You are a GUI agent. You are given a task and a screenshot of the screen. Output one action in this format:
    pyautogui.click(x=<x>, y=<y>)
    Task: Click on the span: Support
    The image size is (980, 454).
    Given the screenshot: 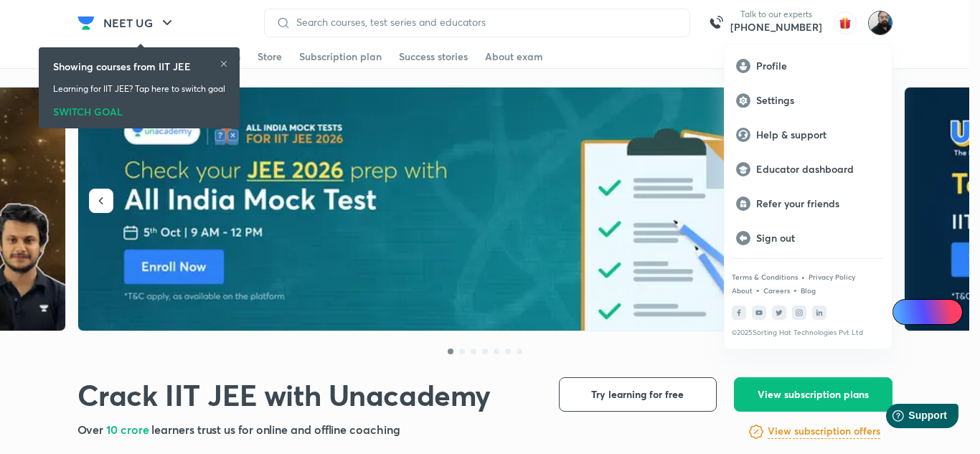 What is the action you would take?
    pyautogui.click(x=75, y=17)
    